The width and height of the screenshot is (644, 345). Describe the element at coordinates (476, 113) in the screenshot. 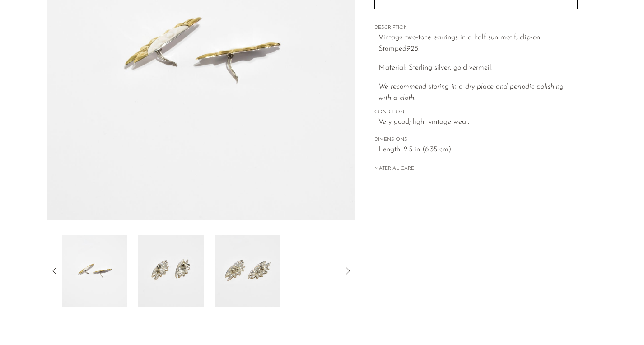

I see `span: CONDITION` at that location.